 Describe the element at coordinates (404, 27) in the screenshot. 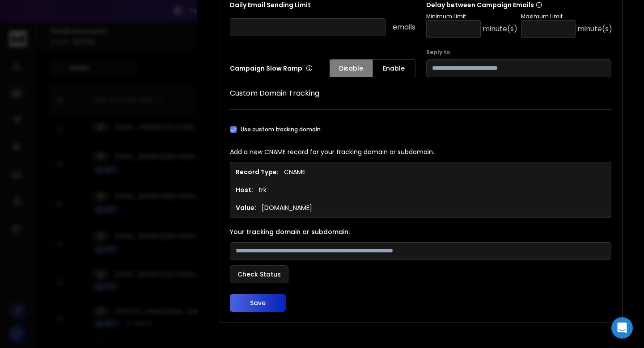

I see `p: emails` at that location.